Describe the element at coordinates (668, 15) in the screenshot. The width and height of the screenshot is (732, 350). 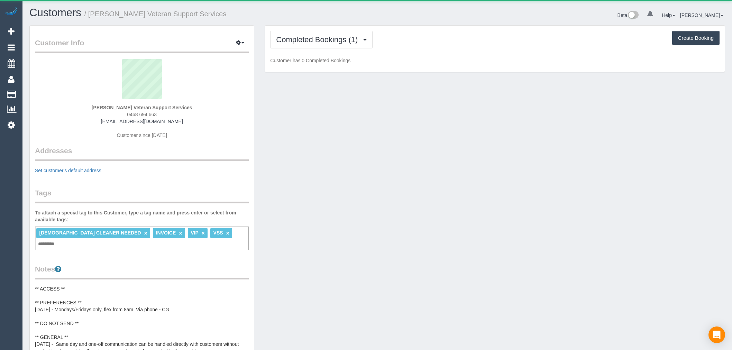
I see `a: Help` at that location.